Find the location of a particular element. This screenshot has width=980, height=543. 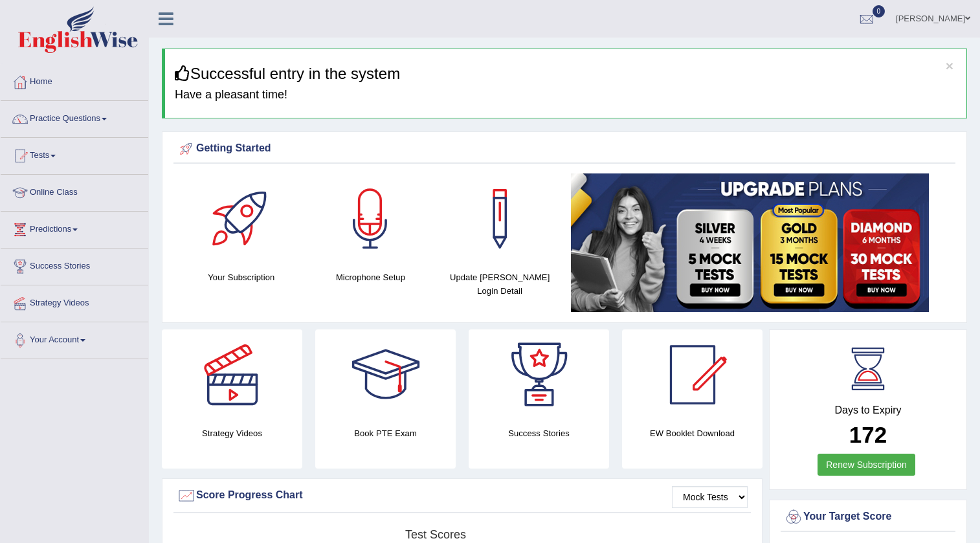

h4: Days to Expiry is located at coordinates (868, 410).